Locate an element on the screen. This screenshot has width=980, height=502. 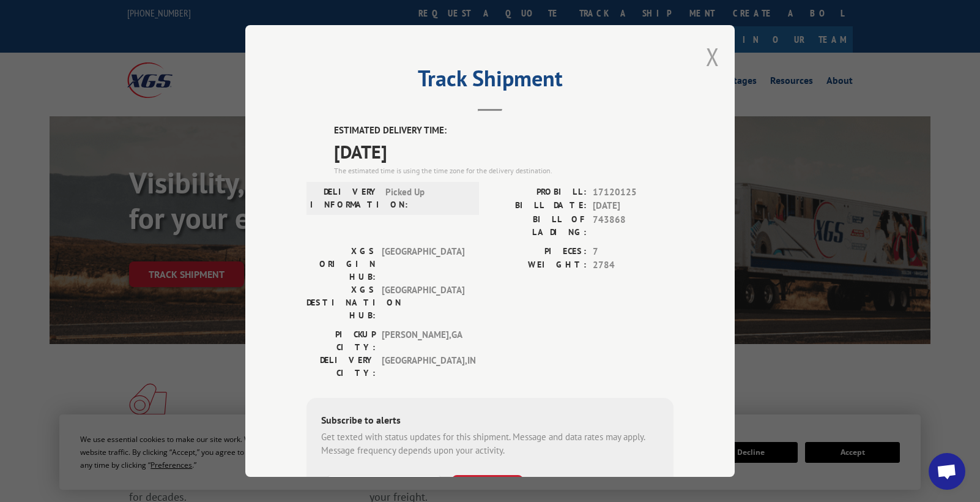
div: Get texted with status updates for this shipment. Message and data rates may apply. Message frequ... is located at coordinates (490, 444).